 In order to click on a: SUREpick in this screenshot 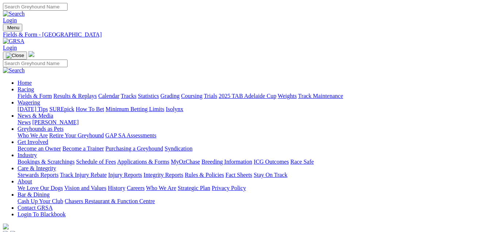, I will do `click(62, 109)`.